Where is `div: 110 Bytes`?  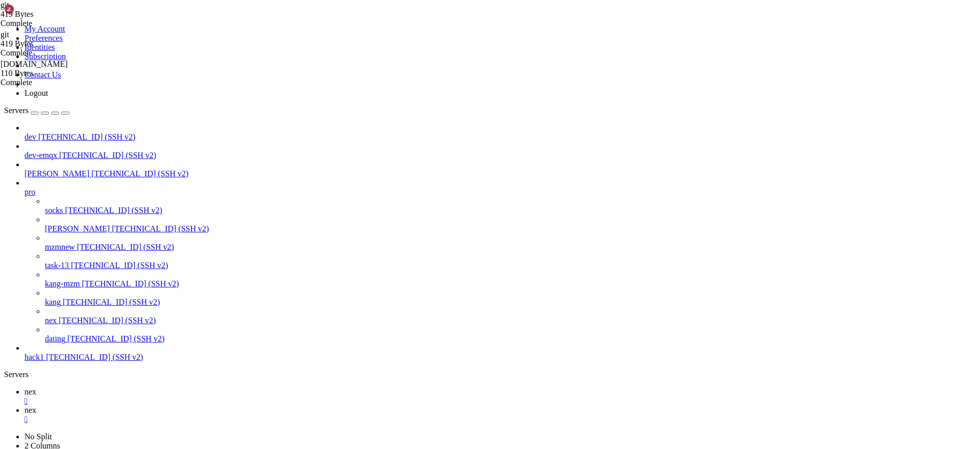
div: 110 Bytes is located at coordinates (51, 73).